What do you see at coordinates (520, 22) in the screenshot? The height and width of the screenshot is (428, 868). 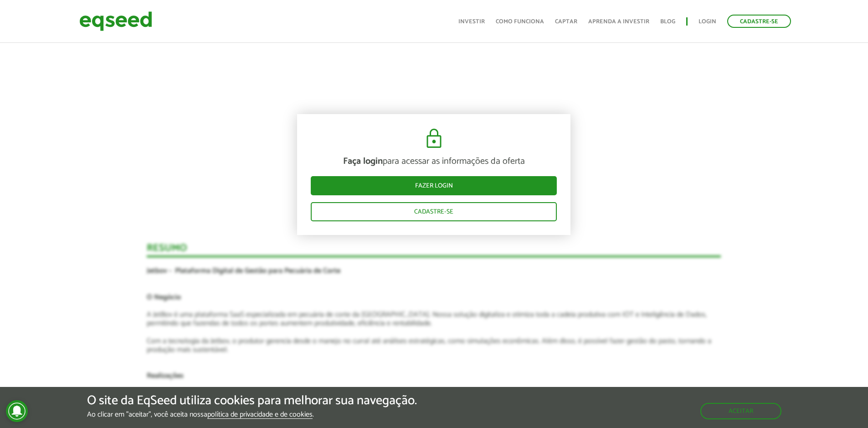 I see `a: Como funciona` at bounding box center [520, 22].